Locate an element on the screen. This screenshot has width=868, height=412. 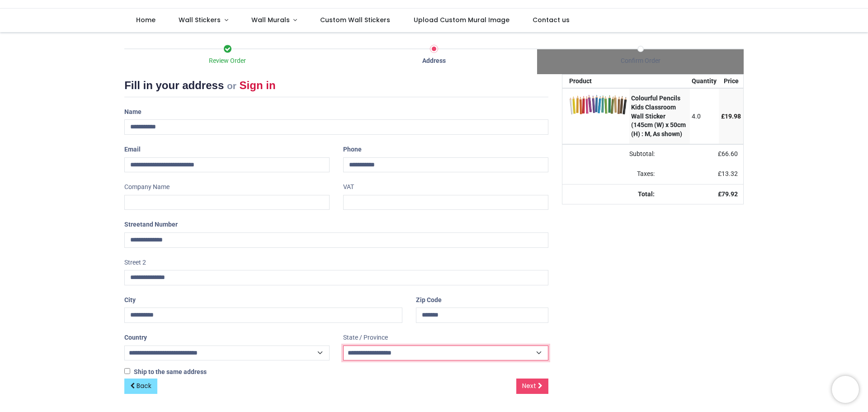
label: Street is located at coordinates (151, 225).